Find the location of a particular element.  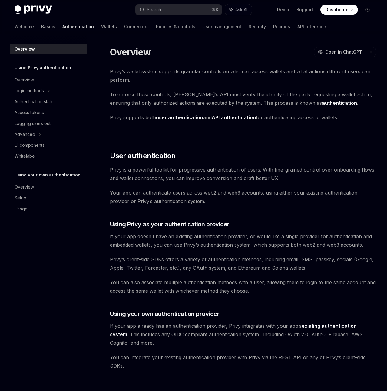

span: Using your own authentication provider is located at coordinates (164, 314).